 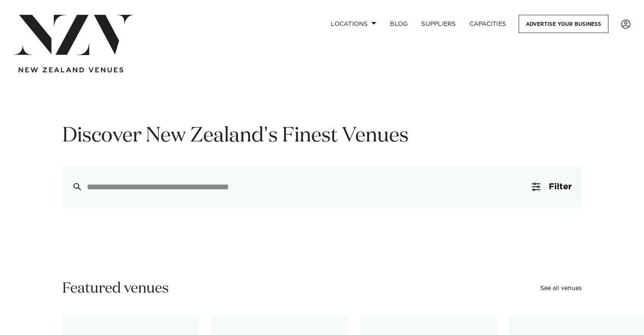 I want to click on img: nzv-logo.png, so click(x=73, y=35).